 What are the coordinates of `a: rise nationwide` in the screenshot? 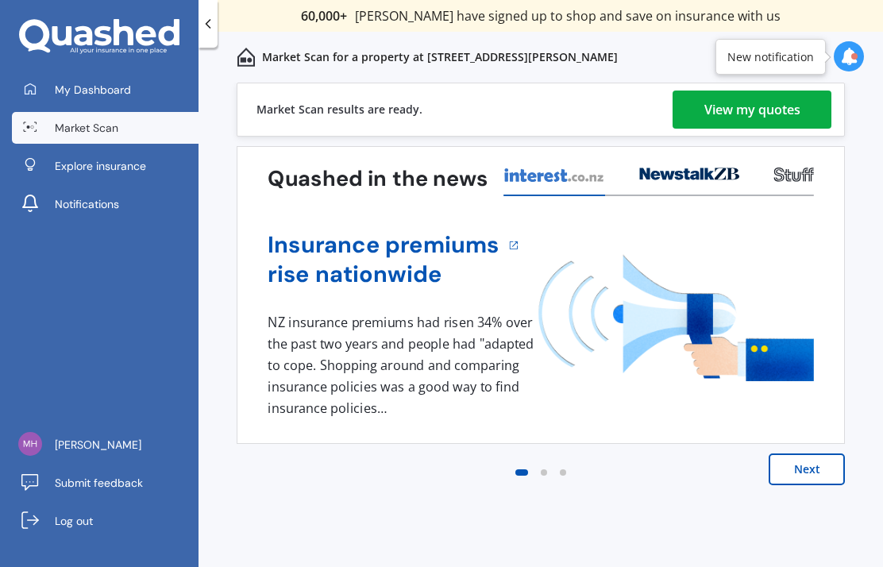 It's located at (383, 274).